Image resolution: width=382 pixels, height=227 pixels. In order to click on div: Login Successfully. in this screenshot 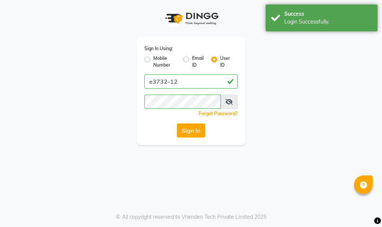, I will do `click(328, 22)`.